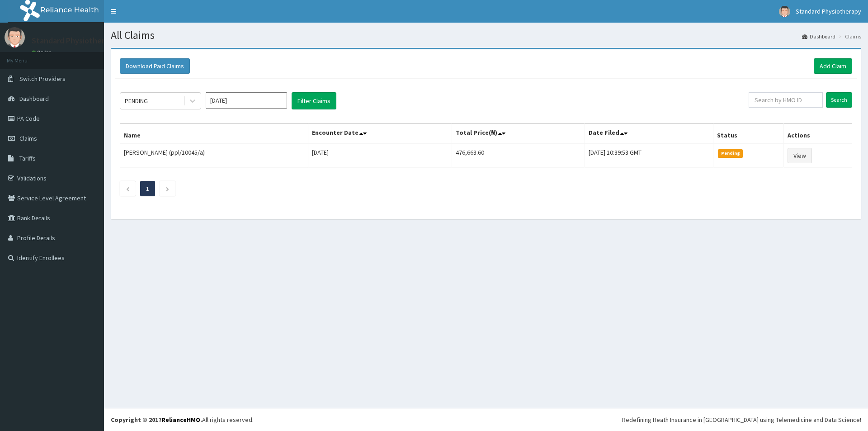  Describe the element at coordinates (833, 66) in the screenshot. I see `a: Add Claim` at that location.